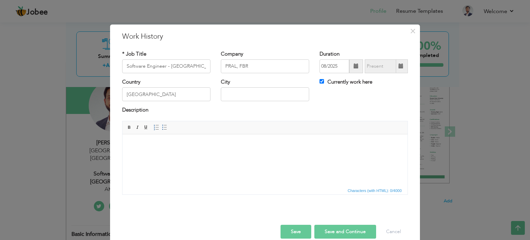 This screenshot has height=240, width=530. I want to click on label: Currently work here, so click(346, 82).